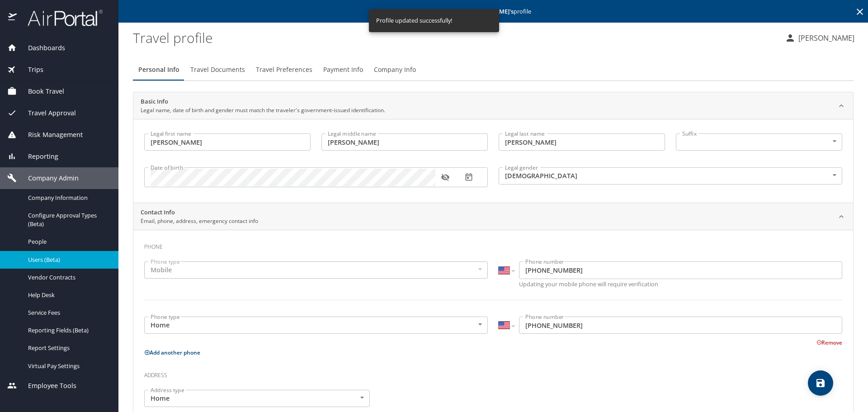  What do you see at coordinates (47, 178) in the screenshot?
I see `span: Company Admin` at bounding box center [47, 178].